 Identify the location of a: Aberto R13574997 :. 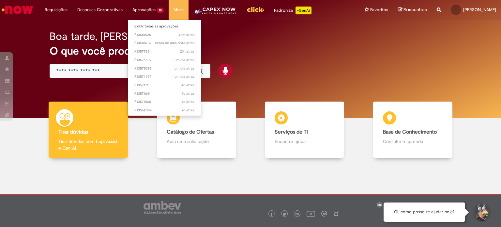
(164, 77).